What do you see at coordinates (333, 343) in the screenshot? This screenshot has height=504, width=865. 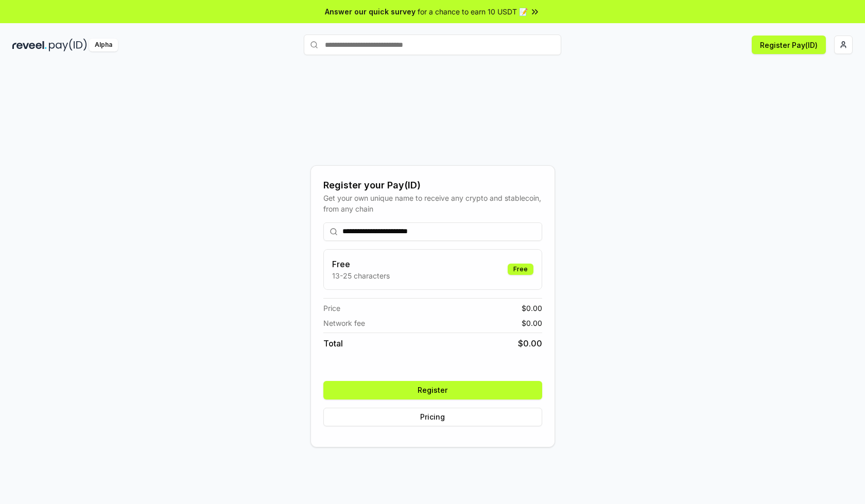 I see `span: Total` at bounding box center [333, 343].